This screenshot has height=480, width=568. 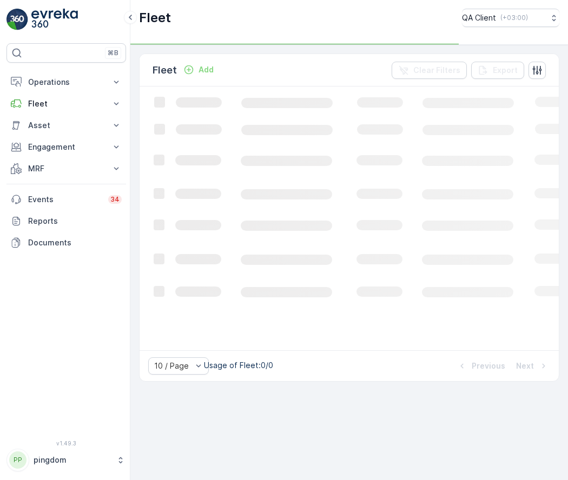 What do you see at coordinates (65, 199) in the screenshot?
I see `p: Events` at bounding box center [65, 199].